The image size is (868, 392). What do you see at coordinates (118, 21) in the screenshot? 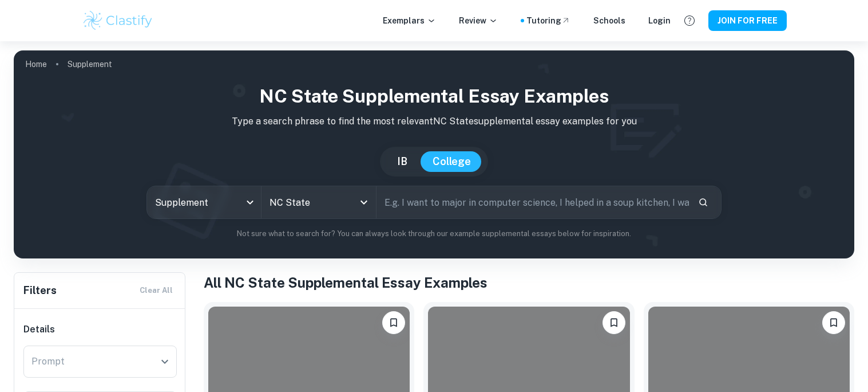
I see `a: Clastify logo` at bounding box center [118, 21].